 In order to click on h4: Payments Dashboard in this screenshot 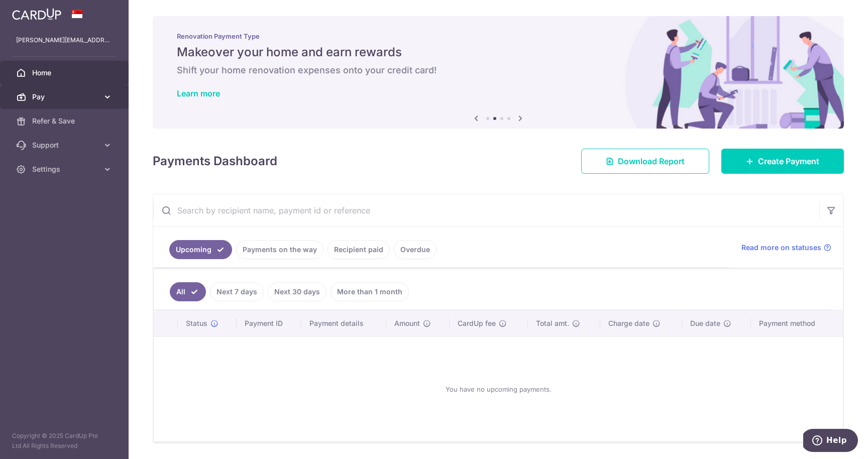, I will do `click(215, 161)`.